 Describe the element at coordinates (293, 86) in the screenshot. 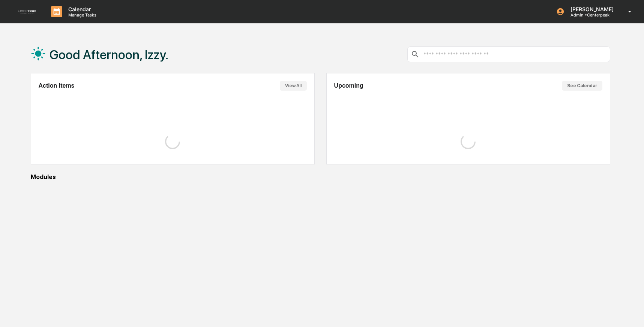

I see `button: View All` at that location.